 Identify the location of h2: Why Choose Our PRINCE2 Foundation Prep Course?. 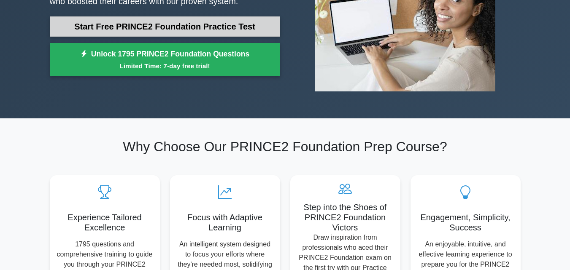
(285, 147).